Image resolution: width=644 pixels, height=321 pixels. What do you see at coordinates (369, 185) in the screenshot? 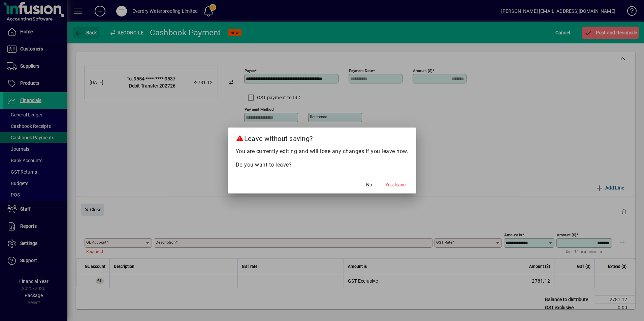
I see `span: No` at bounding box center [369, 185].